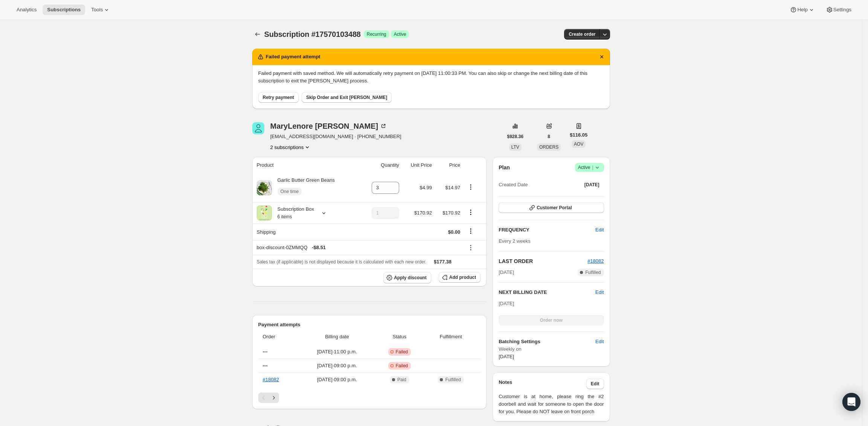 The width and height of the screenshot is (868, 426). I want to click on span: Recurring, so click(376, 34).